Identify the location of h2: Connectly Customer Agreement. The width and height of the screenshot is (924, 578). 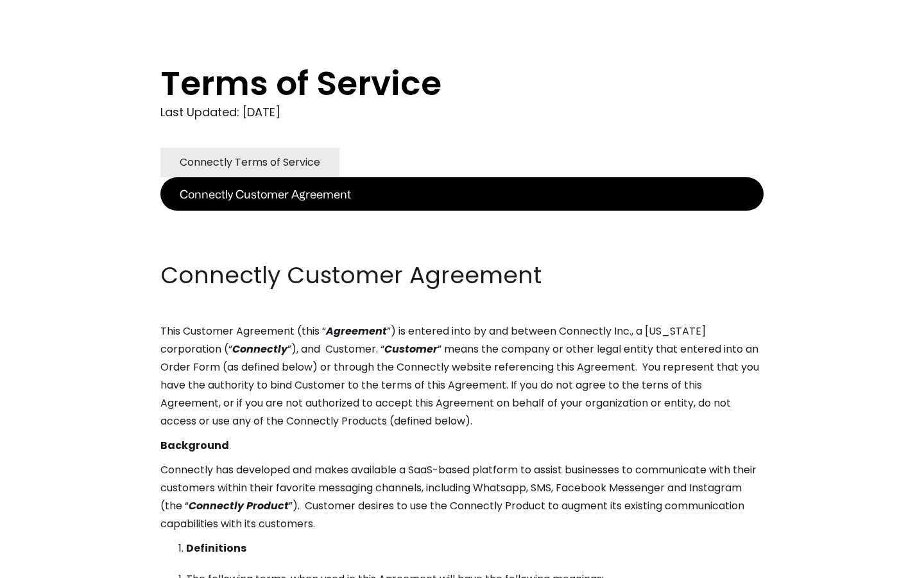
(462, 275).